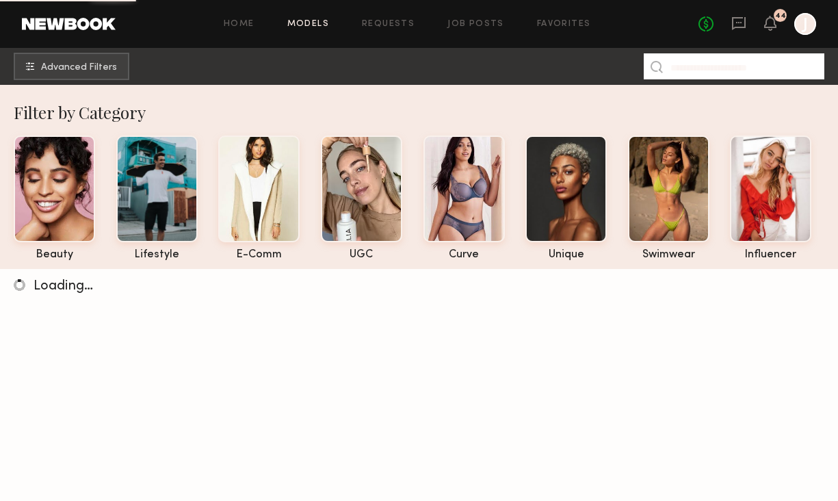 This screenshot has height=501, width=838. I want to click on div: UGC, so click(361, 254).